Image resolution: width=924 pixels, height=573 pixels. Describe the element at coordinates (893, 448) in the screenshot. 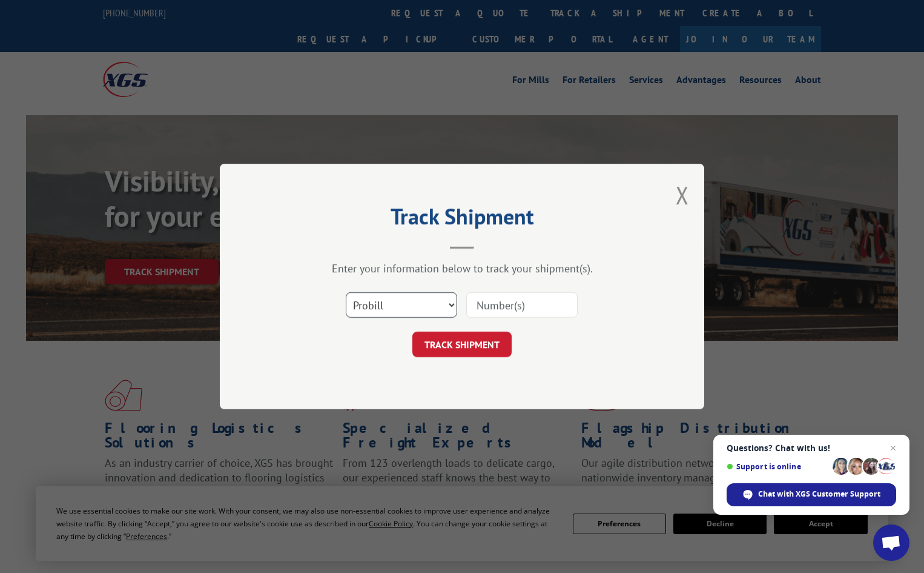

I see `span: Close chat` at that location.